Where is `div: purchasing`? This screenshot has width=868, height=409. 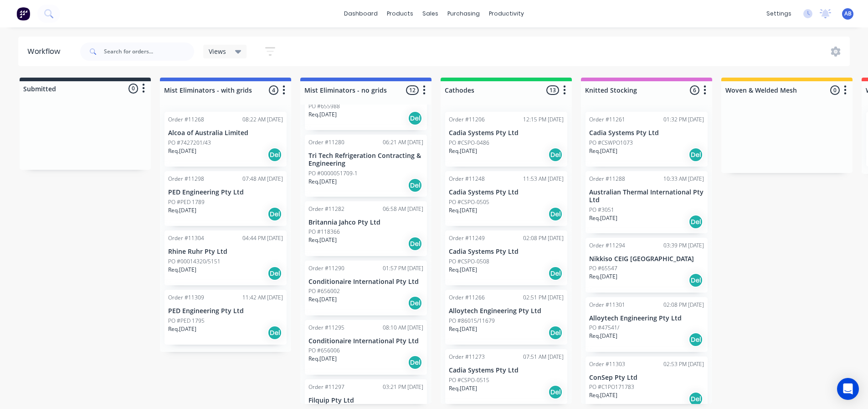
div: purchasing is located at coordinates (464, 14).